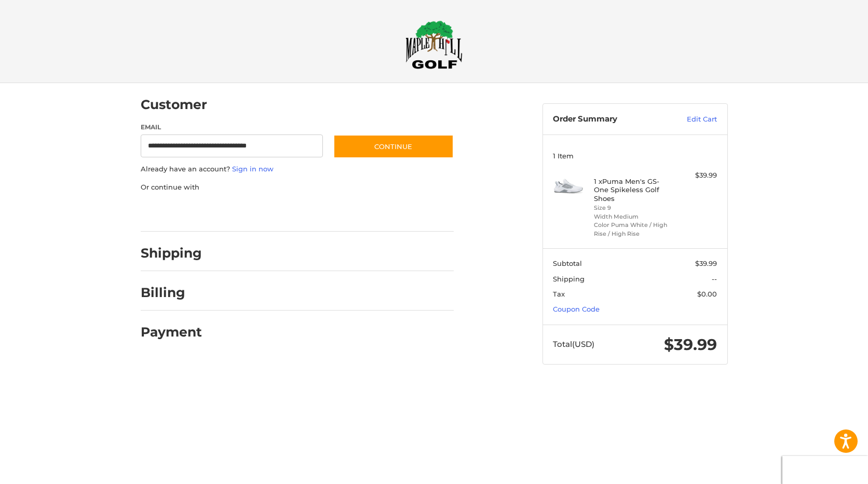  I want to click on span: Shipping, so click(568, 279).